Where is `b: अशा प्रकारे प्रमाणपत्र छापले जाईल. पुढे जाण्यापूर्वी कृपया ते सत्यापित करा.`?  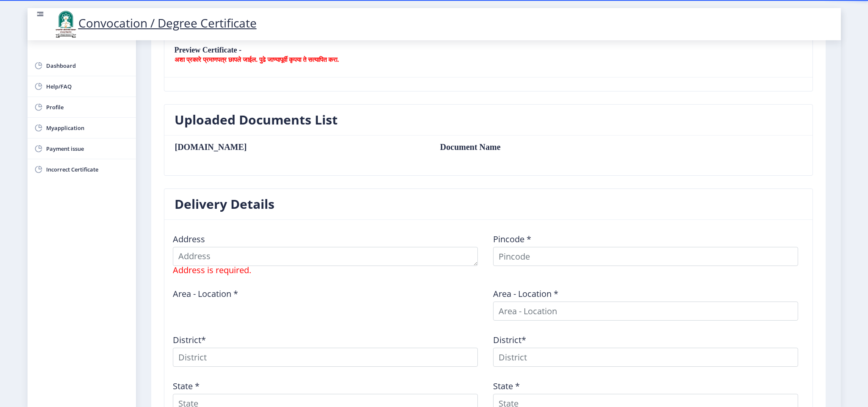 b: अशा प्रकारे प्रमाणपत्र छापले जाईल. पुढे जाण्यापूर्वी कृपया ते सत्यापित करा. is located at coordinates (257, 60).